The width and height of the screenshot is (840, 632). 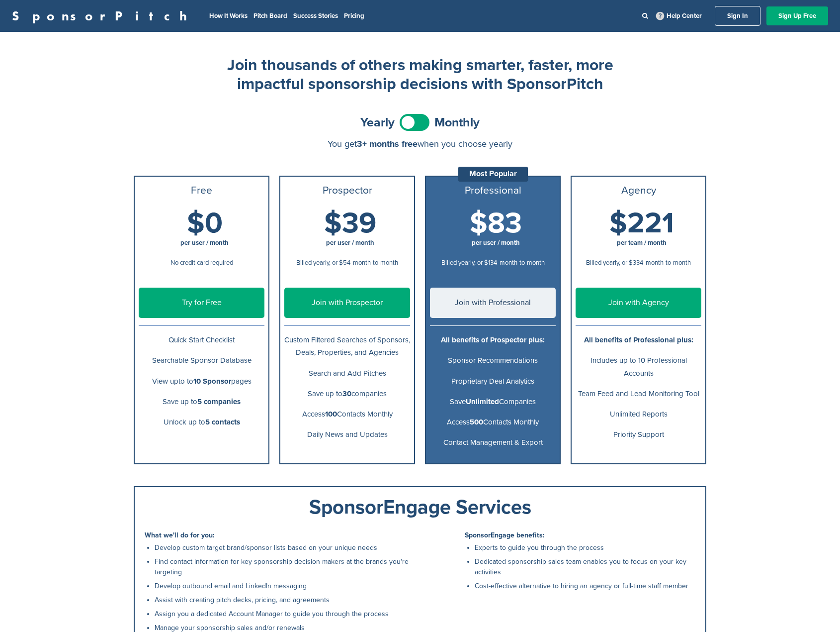 What do you see at coordinates (492, 401) in the screenshot?
I see `p: Save Companies` at bounding box center [492, 401].